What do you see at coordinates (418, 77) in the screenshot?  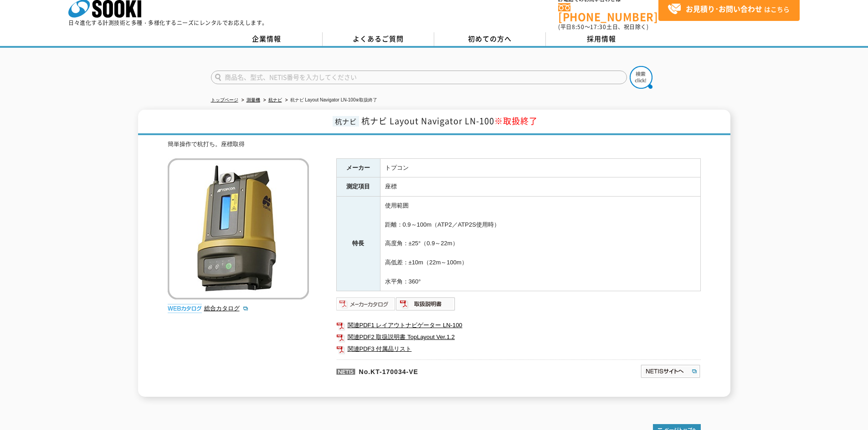 I see `input: 商品名、型式、NETIS番号を入力してください` at bounding box center [418, 77].